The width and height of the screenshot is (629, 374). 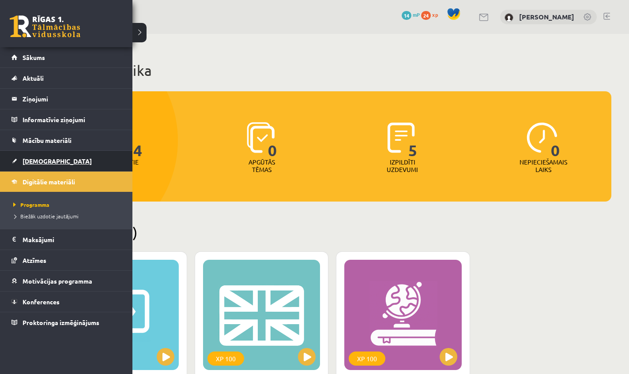 I want to click on a: Digitālie materiāli, so click(x=66, y=182).